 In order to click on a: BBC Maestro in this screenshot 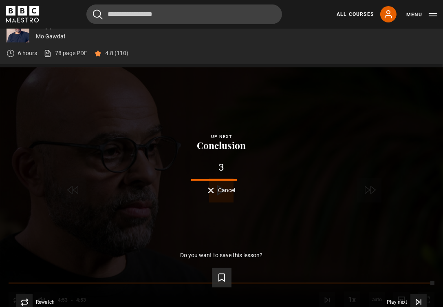, I will do `click(22, 14)`.